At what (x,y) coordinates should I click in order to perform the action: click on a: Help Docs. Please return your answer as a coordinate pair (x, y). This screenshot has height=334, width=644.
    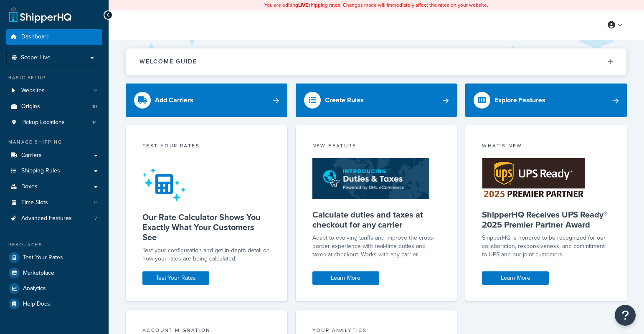
    Looking at the image, I should click on (54, 304).